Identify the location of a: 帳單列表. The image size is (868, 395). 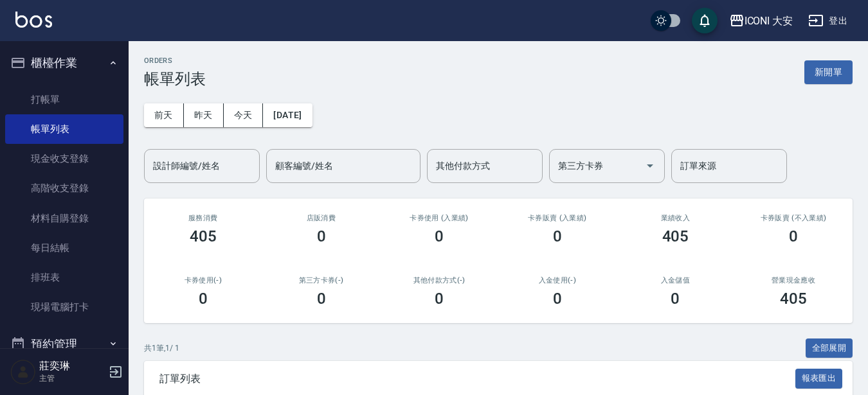
(65, 129).